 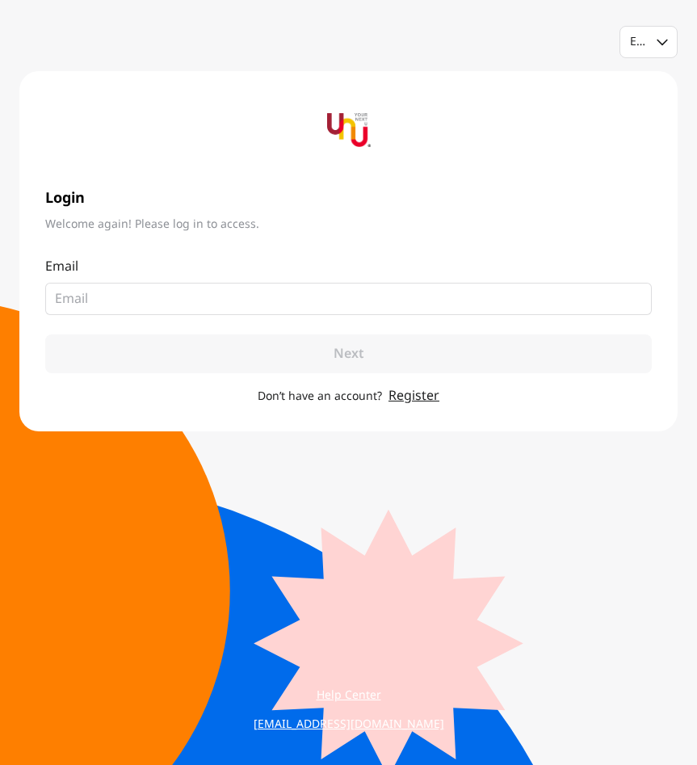 What do you see at coordinates (349, 695) in the screenshot?
I see `a: Help Center` at bounding box center [349, 695].